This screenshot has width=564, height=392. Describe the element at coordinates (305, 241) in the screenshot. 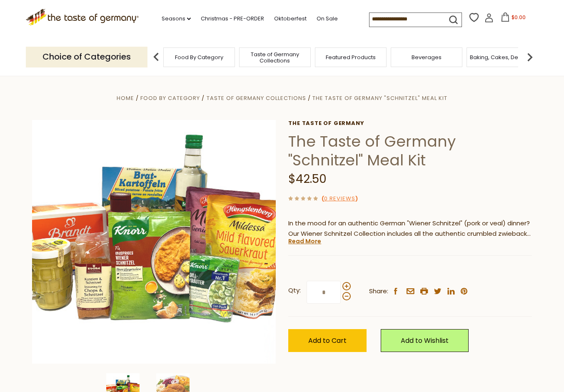

I see `a: Read More` at that location.